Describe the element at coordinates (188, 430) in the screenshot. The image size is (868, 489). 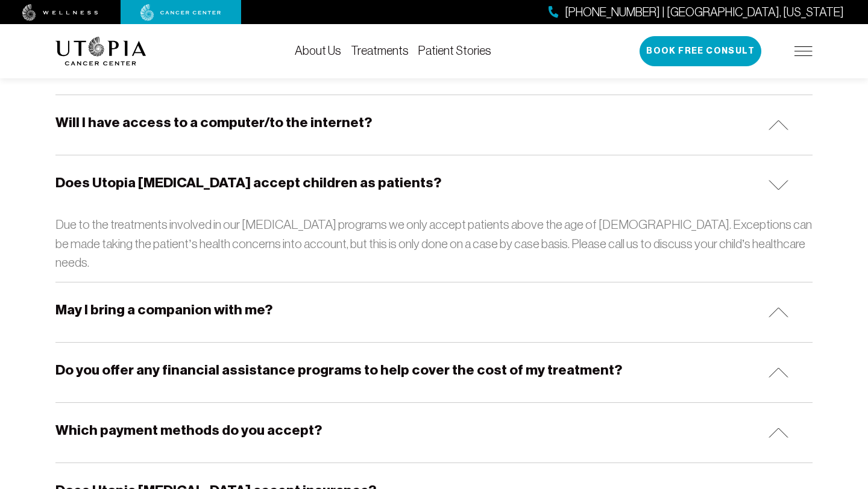
I see `h5: Which payment methods do you accept?` at that location.